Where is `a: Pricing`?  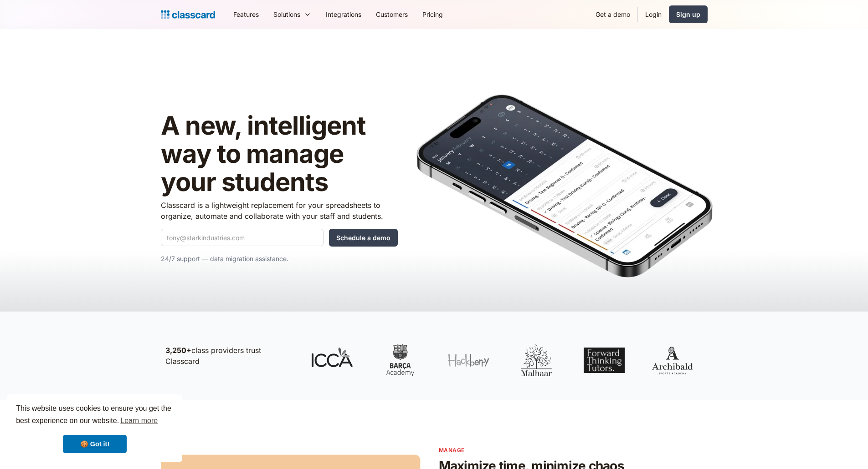
a: Pricing is located at coordinates (432, 14).